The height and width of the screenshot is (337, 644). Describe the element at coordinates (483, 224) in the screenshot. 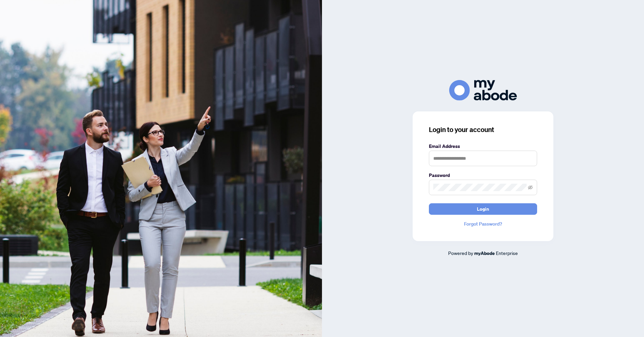

I see `a: Forgot Password?` at that location.